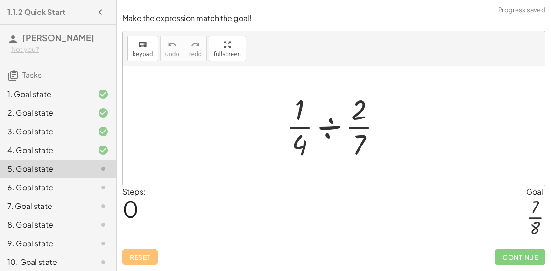 The width and height of the screenshot is (551, 271). What do you see at coordinates (172, 54) in the screenshot?
I see `span: undo` at bounding box center [172, 54].